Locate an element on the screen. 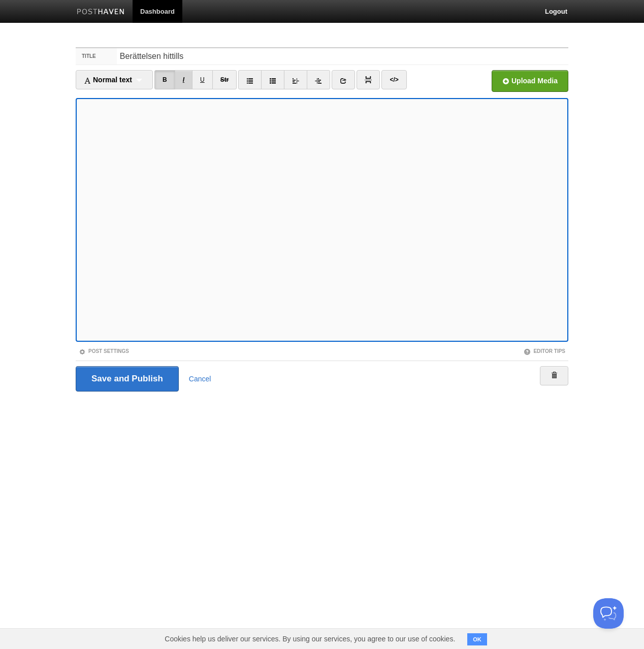 The height and width of the screenshot is (649, 644). input: Save and Publish is located at coordinates (127, 378).